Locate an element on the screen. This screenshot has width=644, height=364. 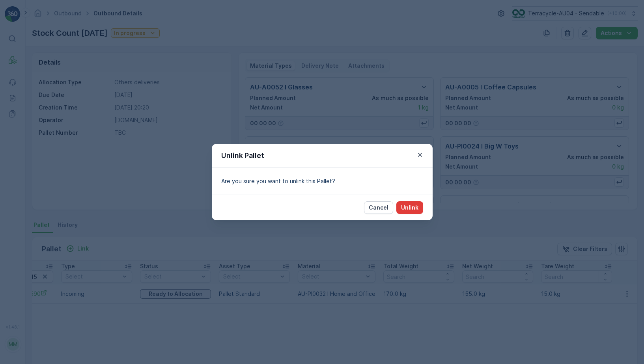
p: Are you sure you want to unlink this Pallet? is located at coordinates (322, 182).